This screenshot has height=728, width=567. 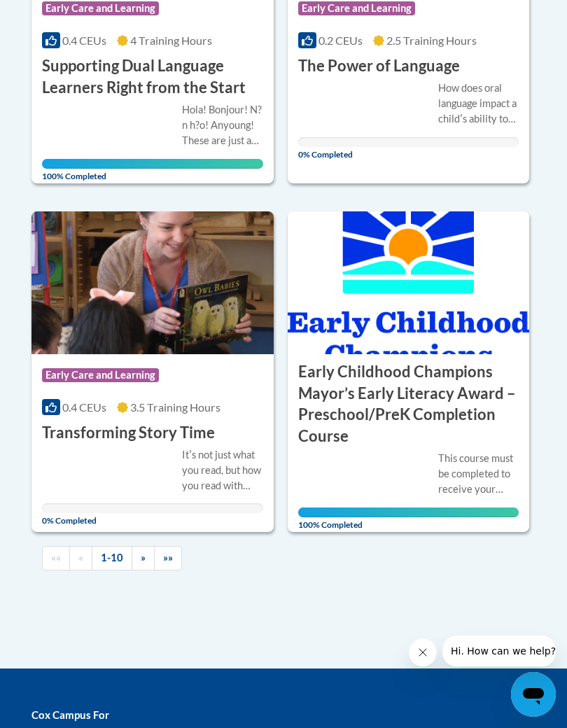 I want to click on h3: The Power of Language, so click(x=379, y=66).